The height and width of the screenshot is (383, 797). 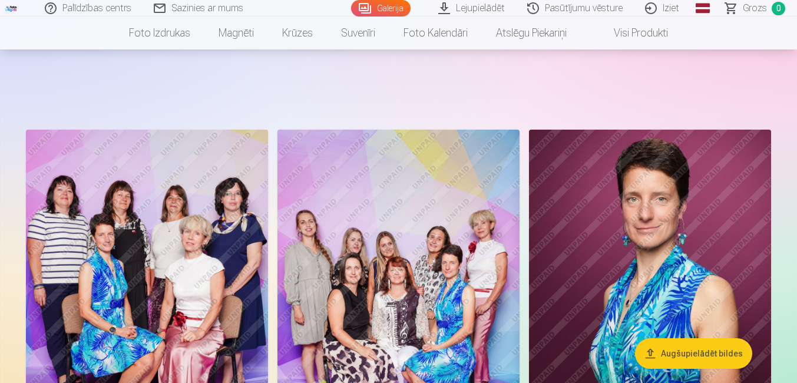 What do you see at coordinates (435, 33) in the screenshot?
I see `a: Foto kalendāri` at bounding box center [435, 33].